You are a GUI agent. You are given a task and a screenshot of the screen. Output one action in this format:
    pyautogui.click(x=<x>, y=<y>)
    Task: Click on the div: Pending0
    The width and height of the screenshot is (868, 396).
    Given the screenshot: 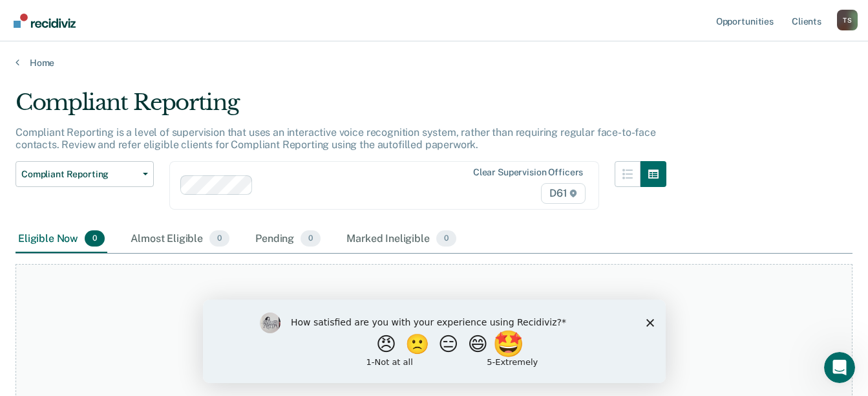 What is the action you would take?
    pyautogui.click(x=287, y=240)
    